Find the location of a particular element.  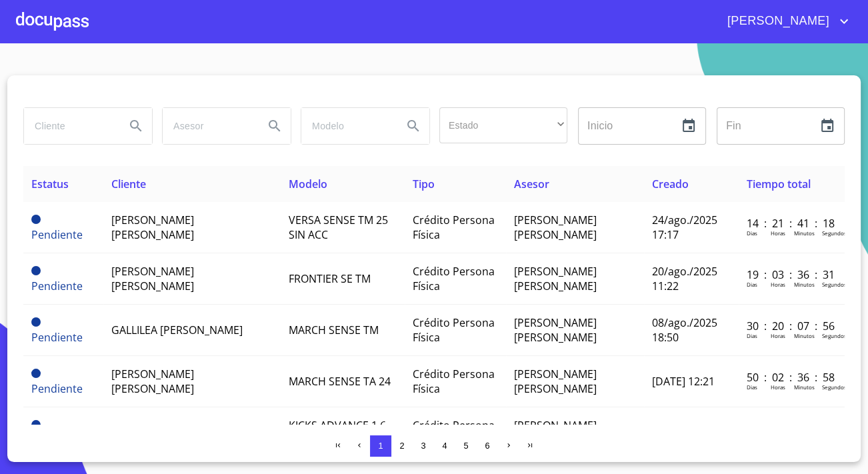

span: 1 is located at coordinates (380, 445).